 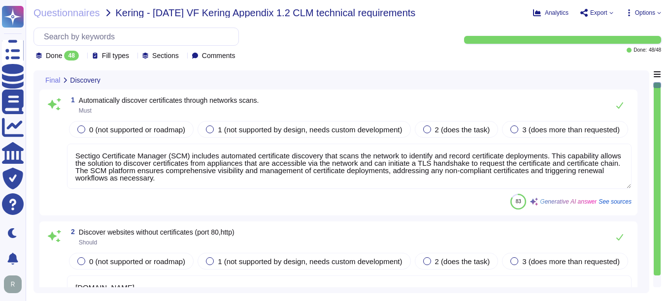 What do you see at coordinates (85, 111) in the screenshot?
I see `span: Must` at bounding box center [85, 111].